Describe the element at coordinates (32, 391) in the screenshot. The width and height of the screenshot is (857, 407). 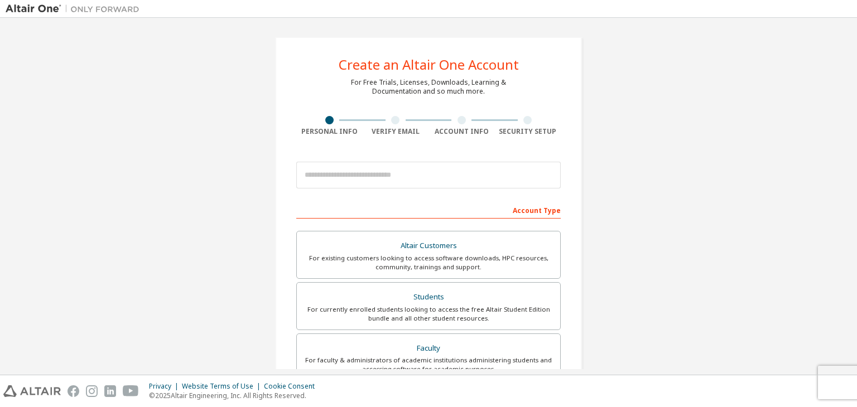
I see `img: altair_logo.svg` at that location.